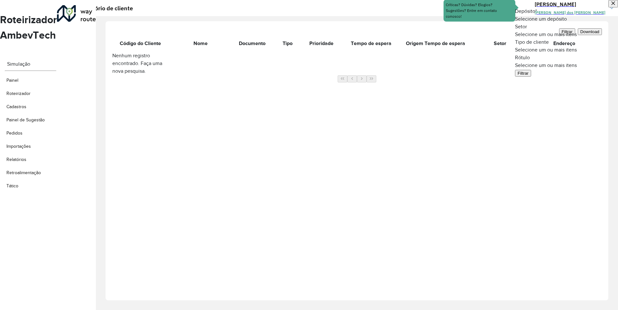 This screenshot has width=618, height=310. I want to click on span: Tático, so click(12, 186).